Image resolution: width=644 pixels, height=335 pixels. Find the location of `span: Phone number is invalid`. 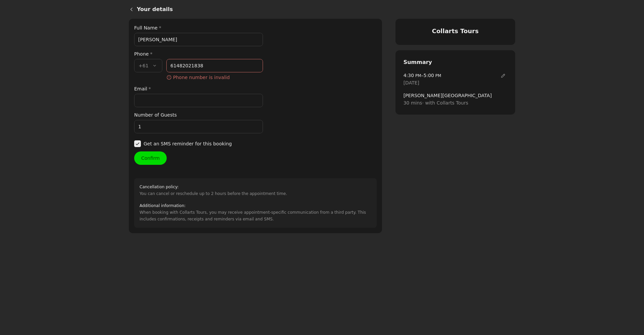

span: Phone number is invalid is located at coordinates (218, 77).